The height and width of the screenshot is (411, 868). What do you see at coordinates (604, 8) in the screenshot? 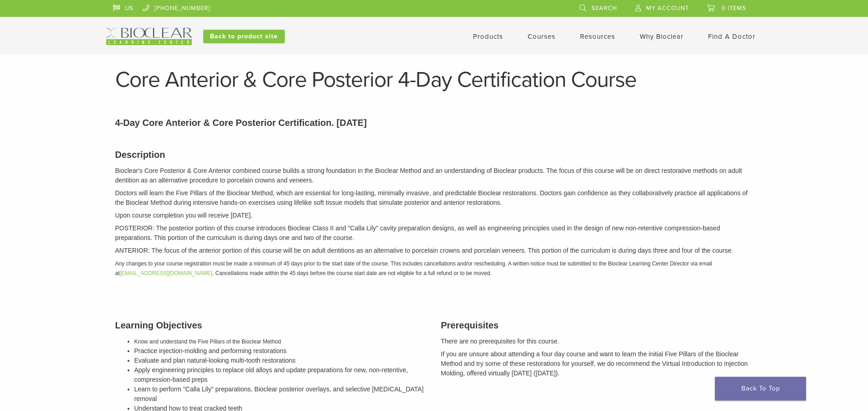
I see `span: Search` at bounding box center [604, 8].